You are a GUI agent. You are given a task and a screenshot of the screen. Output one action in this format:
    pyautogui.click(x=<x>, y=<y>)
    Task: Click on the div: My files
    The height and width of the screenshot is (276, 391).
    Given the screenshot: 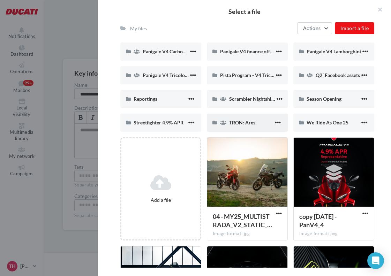 What is the action you would take?
    pyautogui.click(x=138, y=29)
    